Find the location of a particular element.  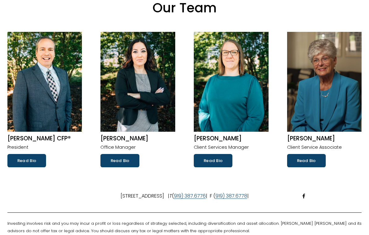

p: Investing involves risk and you may incur a profit or loss regardless of strategy selected, inclu... is located at coordinates (185, 227).